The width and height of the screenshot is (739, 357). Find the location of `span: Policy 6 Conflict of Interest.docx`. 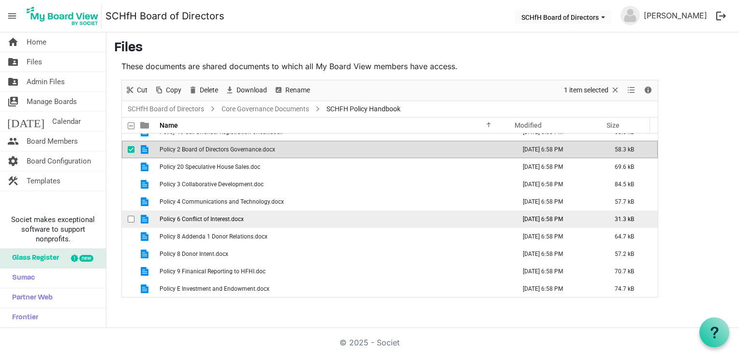

span: Policy 6 Conflict of Interest.docx is located at coordinates (202, 219).